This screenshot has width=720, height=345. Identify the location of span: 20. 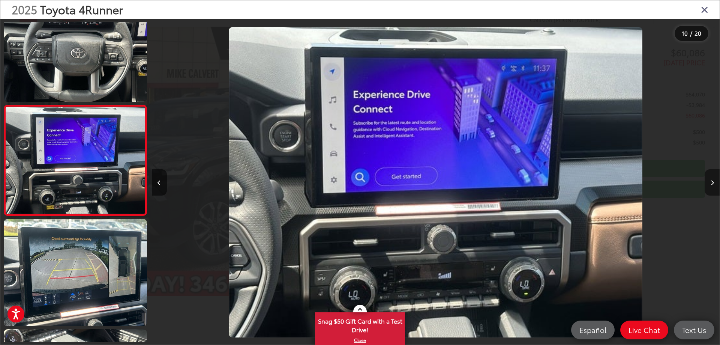
(698, 33).